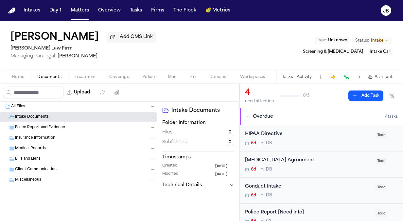  Describe the element at coordinates (218, 77) in the screenshot. I see `span: Demand` at that location.